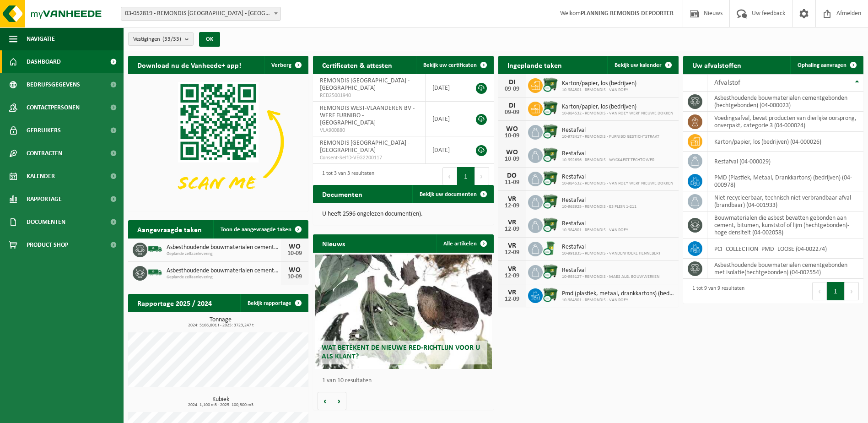 The height and width of the screenshot is (423, 868). Describe the element at coordinates (786, 161) in the screenshot. I see `td: restafval (04-000029)` at that location.